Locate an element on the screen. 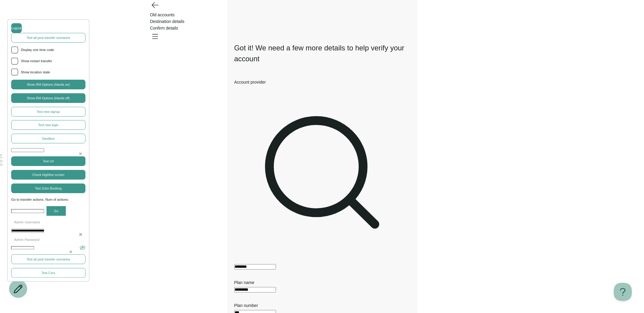 Image resolution: width=644 pixels, height=313 pixels. button: Show IRA Options (Hands off) is located at coordinates (48, 98).